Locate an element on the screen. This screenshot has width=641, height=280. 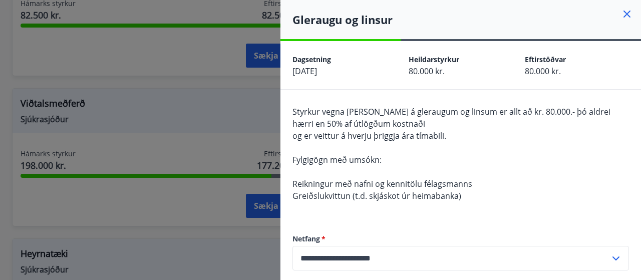
h4: Gleraugu og linsur is located at coordinates (467, 20).